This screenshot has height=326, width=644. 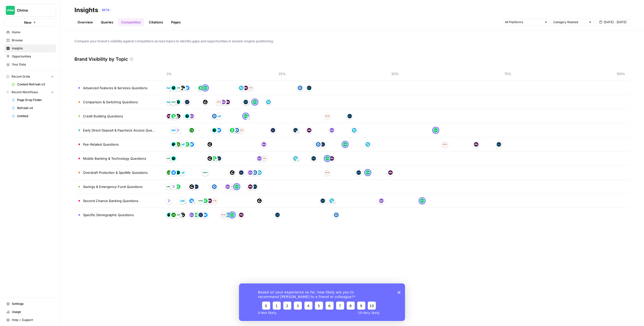 What do you see at coordinates (282, 74) in the screenshot?
I see `span: 25%` at bounding box center [282, 74].